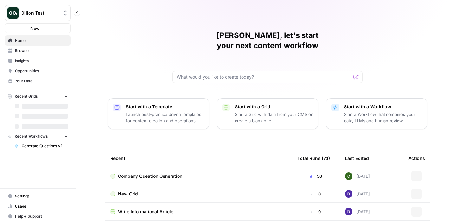  What do you see at coordinates (165, 107) in the screenshot?
I see `p: Start with a Template` at bounding box center [165, 107].